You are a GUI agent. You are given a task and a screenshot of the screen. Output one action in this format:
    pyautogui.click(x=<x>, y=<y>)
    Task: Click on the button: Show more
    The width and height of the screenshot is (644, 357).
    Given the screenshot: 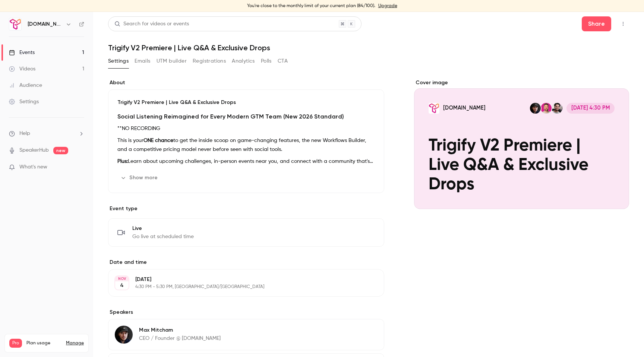 What is the action you would take?
    pyautogui.click(x=140, y=177)
    